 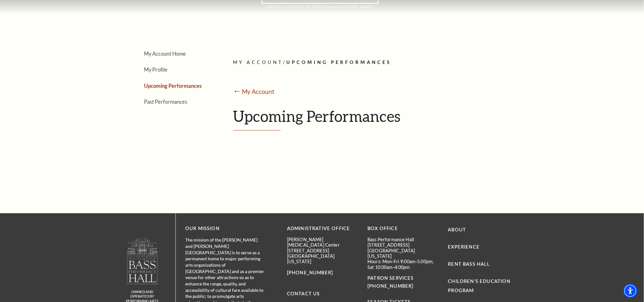 I want to click on a: Rent Bass Hall, so click(x=469, y=264).